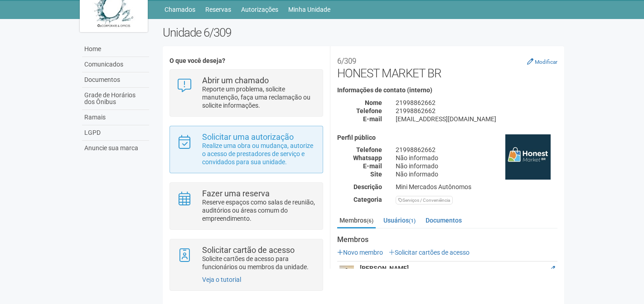 Image resolution: width=644 pixels, height=304 pixels. What do you see at coordinates (115, 148) in the screenshot?
I see `a: Anuncie sua marca` at bounding box center [115, 148].